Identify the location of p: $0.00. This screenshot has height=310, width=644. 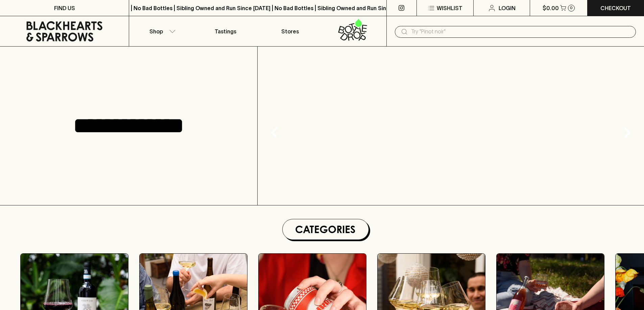
(550, 8).